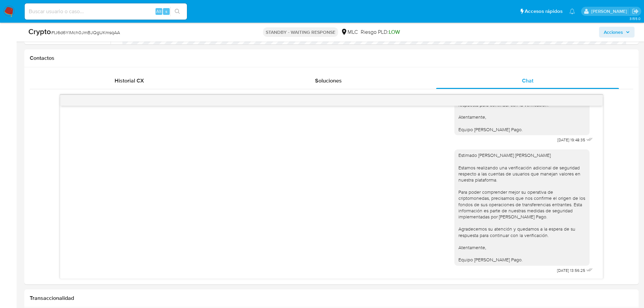  Describe the element at coordinates (177, 11) in the screenshot. I see `button: search-icon` at that location.